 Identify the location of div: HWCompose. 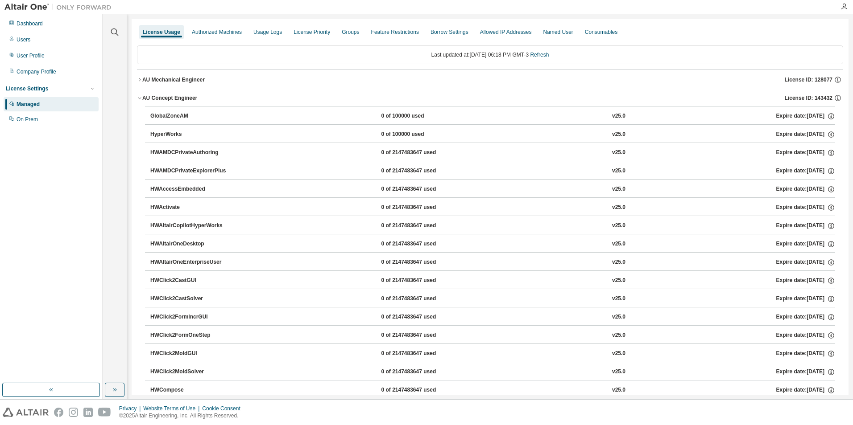
(190, 391).